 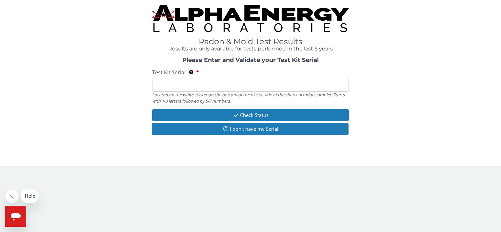 I want to click on span: Test Kit Serial, so click(x=169, y=73).